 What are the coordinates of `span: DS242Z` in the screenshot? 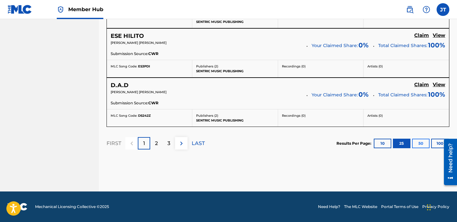 It's located at (144, 116).